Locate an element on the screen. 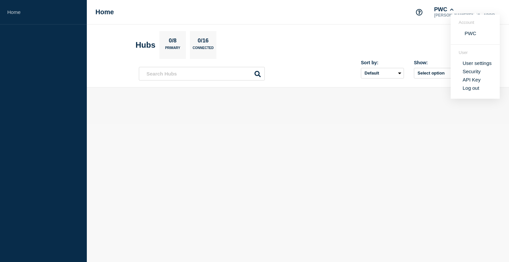 Image resolution: width=509 pixels, height=262 pixels. a: API Key is located at coordinates (471, 79).